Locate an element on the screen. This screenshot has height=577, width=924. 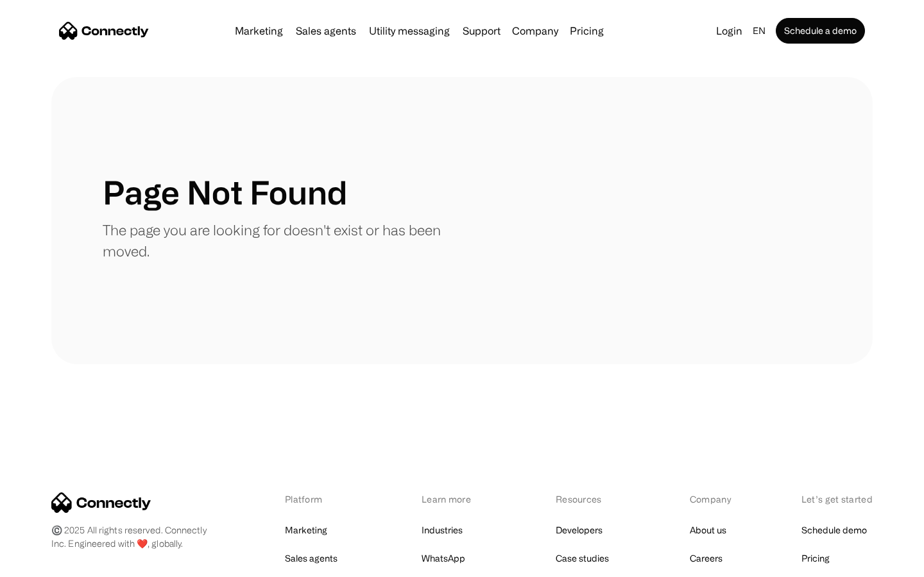
h1: Page Not Found is located at coordinates (225, 193).